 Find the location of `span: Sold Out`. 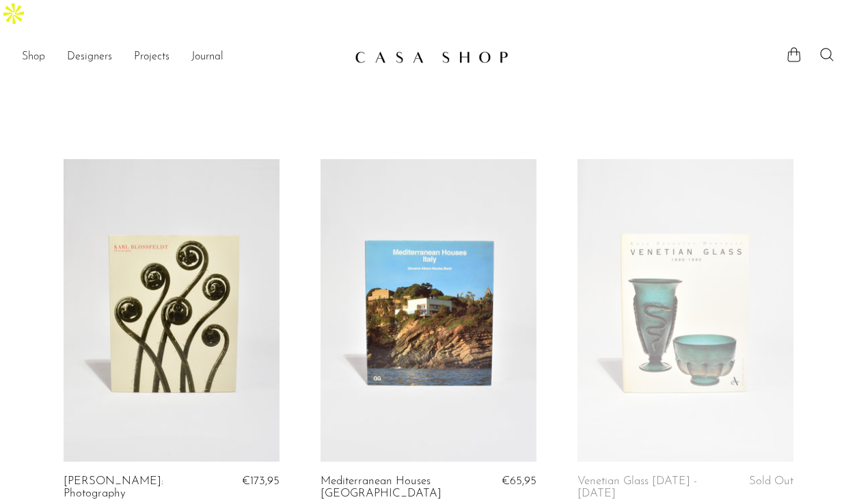

span: Sold Out is located at coordinates (771, 481).